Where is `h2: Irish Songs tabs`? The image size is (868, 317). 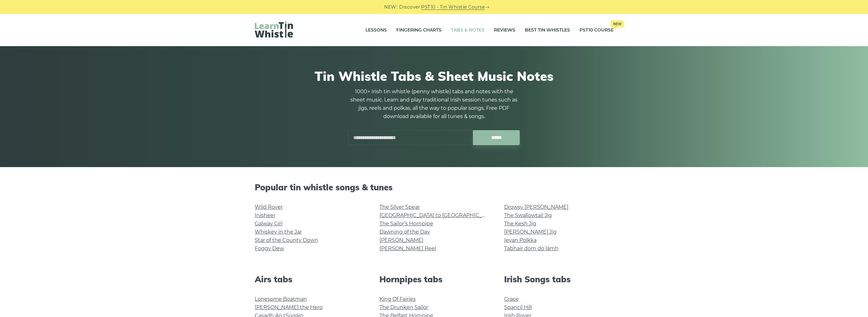
h2: Irish Songs tabs is located at coordinates (559, 279).